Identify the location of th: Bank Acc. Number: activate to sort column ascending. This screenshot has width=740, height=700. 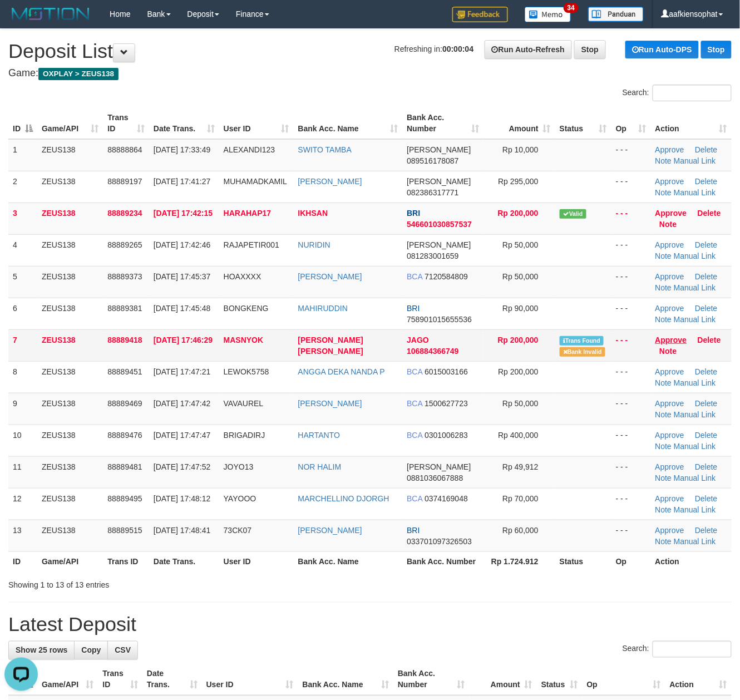
(432, 680).